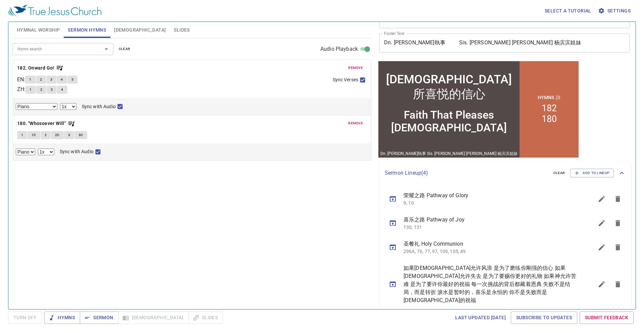 This screenshot has width=644, height=333. What do you see at coordinates (615, 11) in the screenshot?
I see `span: Settings` at bounding box center [615, 11].